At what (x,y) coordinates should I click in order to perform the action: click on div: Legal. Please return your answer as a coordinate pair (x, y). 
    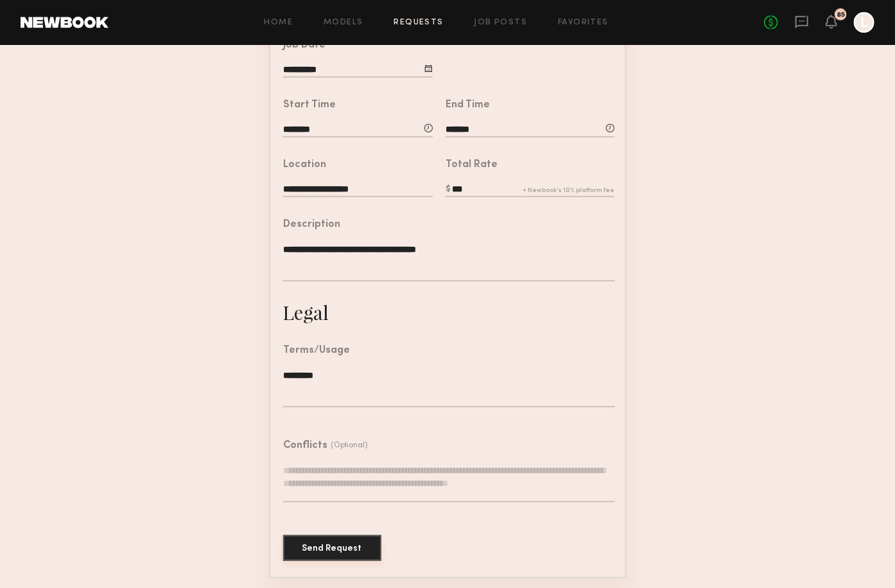
    Looking at the image, I should click on (306, 312).